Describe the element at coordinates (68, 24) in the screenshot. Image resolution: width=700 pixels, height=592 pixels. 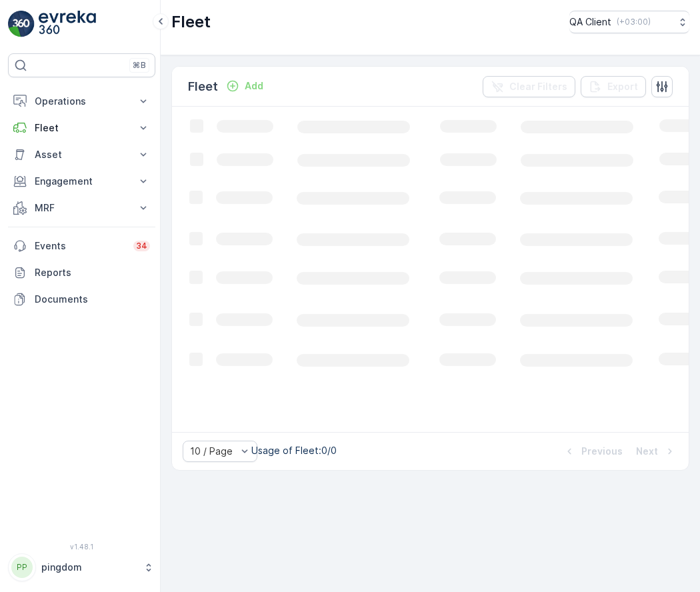
I see `img: logo_light-DOdMpM7g.png` at that location.